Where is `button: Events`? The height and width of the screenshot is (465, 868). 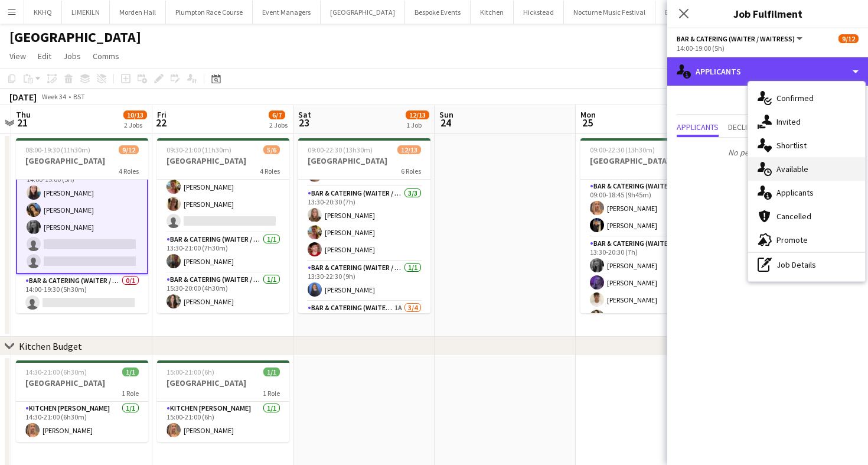
button: Events is located at coordinates (675, 12).